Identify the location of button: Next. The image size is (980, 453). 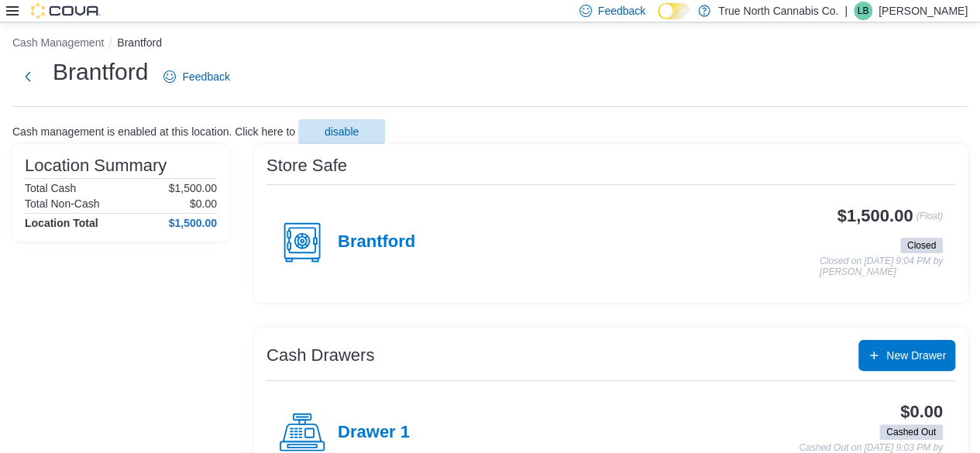
(28, 77).